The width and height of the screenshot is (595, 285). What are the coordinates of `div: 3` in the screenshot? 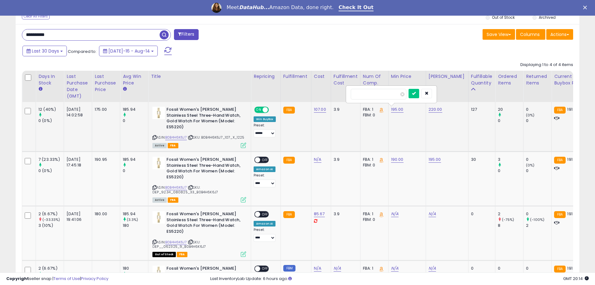 It's located at (510, 159).